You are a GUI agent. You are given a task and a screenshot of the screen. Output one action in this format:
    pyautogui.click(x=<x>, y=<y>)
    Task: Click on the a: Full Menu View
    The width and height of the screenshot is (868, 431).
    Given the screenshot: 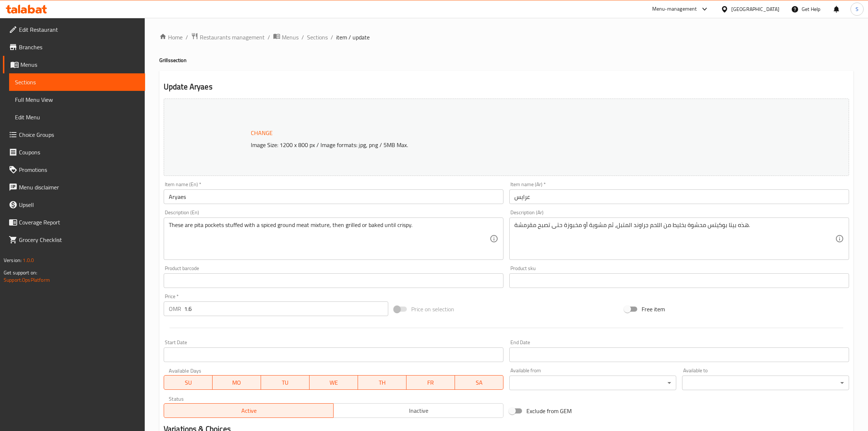 What is the action you would take?
    pyautogui.click(x=77, y=100)
    